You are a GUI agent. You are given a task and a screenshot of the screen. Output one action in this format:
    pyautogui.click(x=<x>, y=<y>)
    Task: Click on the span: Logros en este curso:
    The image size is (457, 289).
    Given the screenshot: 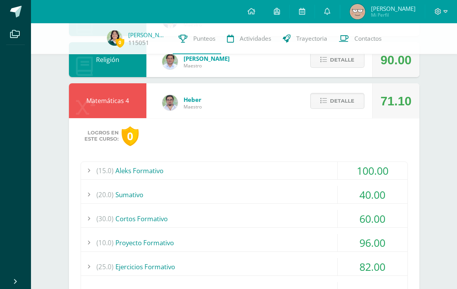 What is the action you would take?
    pyautogui.click(x=101, y=136)
    